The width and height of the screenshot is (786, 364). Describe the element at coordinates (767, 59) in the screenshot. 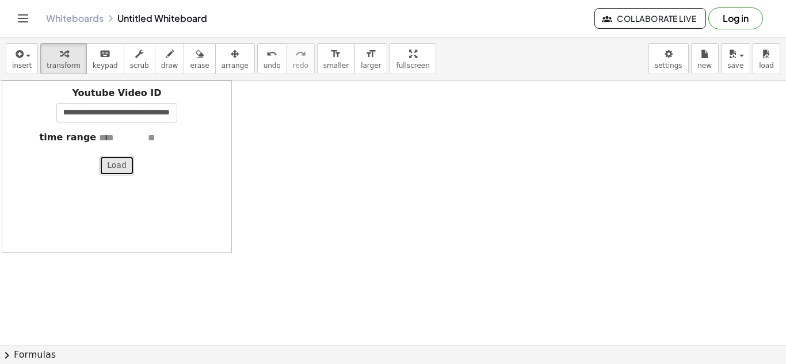

I see `button: load` at that location.